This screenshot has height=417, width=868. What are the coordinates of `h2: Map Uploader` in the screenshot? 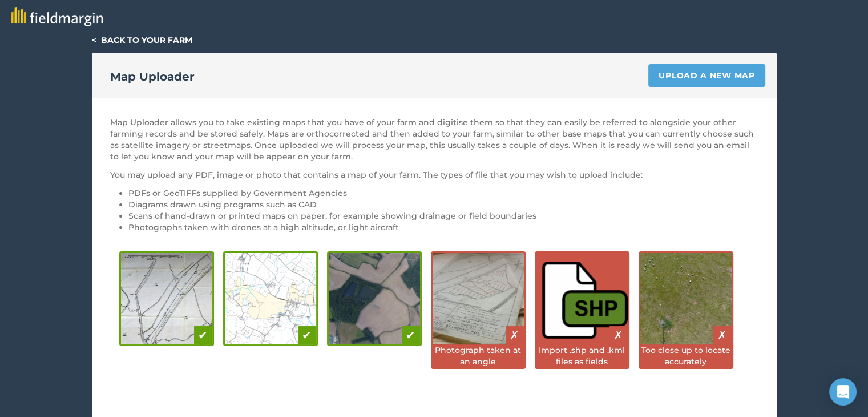 It's located at (152, 77).